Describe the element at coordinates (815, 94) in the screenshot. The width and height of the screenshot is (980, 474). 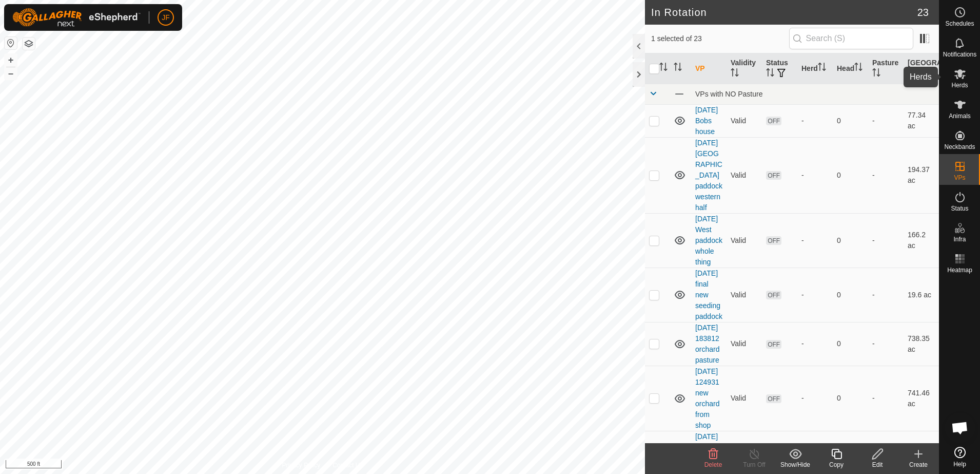
I see `div: VPs with NO Pasture` at that location.